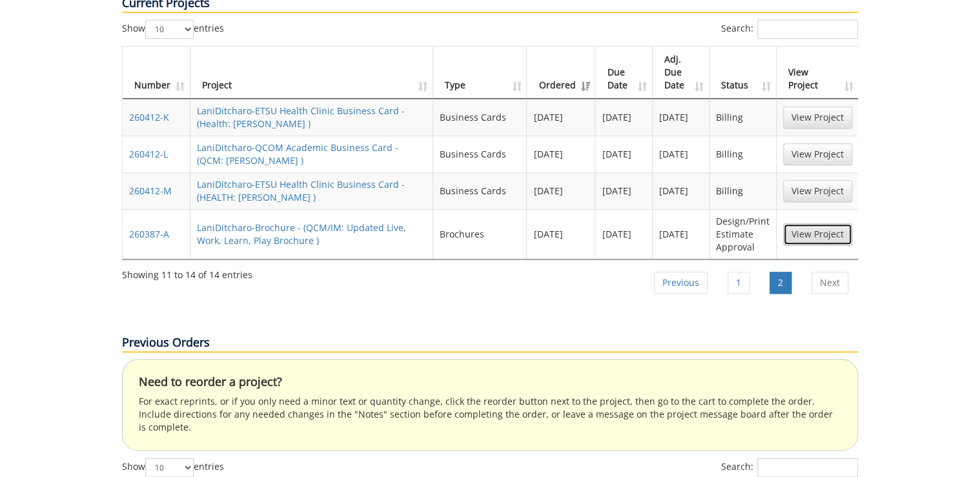 This screenshot has width=980, height=477. I want to click on th: Adj. Due Date: activate to sort column ascending, so click(681, 73).